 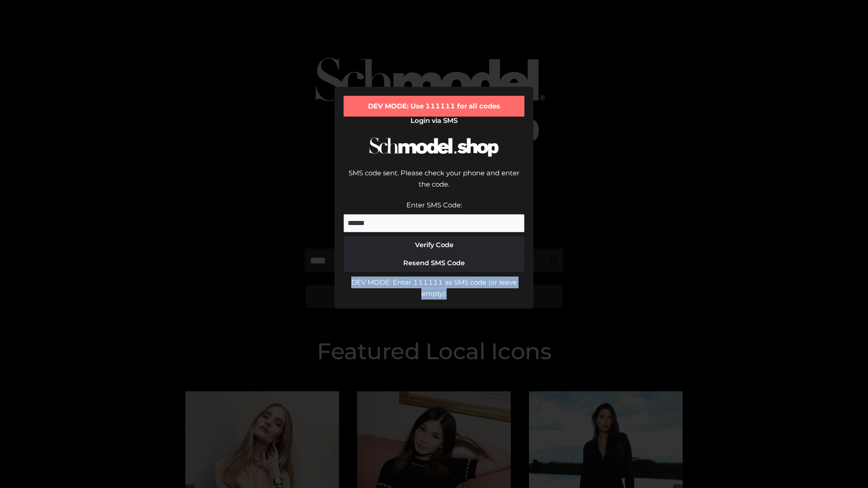 I want to click on div: SMS code sent. Please check your phone and enter the code., so click(x=434, y=183).